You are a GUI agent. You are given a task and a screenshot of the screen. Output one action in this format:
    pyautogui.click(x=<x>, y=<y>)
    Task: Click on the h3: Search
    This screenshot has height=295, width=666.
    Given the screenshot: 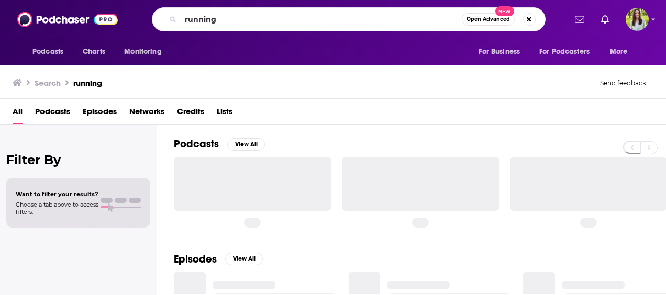 What is the action you would take?
    pyautogui.click(x=48, y=83)
    